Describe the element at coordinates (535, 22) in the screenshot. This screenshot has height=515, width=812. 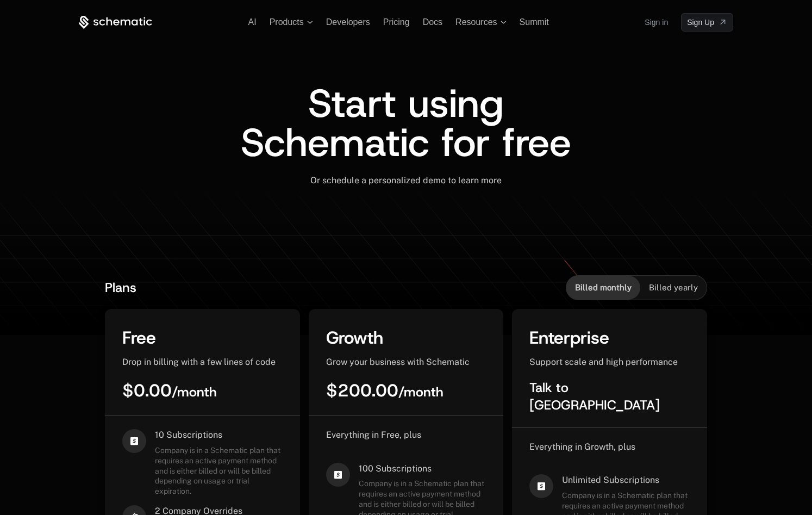
I see `a: Summit` at that location.